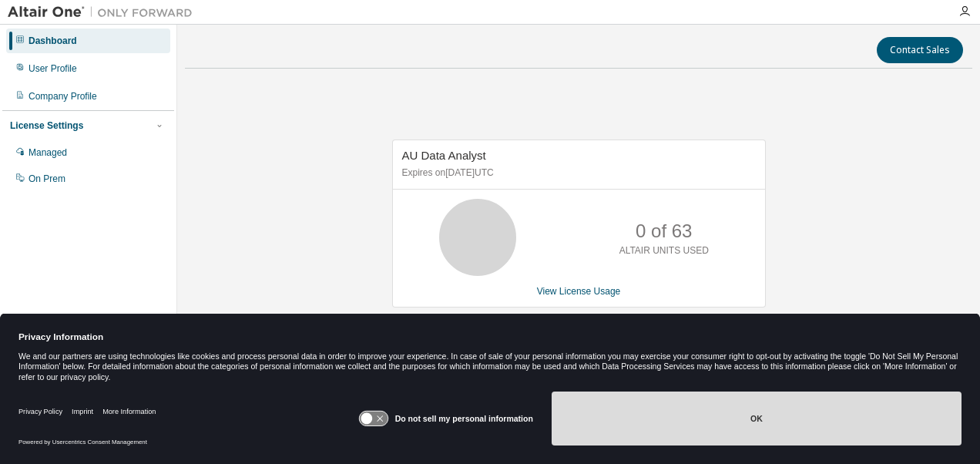 Image resolution: width=980 pixels, height=464 pixels. What do you see at coordinates (62, 96) in the screenshot?
I see `div: Company Profile` at bounding box center [62, 96].